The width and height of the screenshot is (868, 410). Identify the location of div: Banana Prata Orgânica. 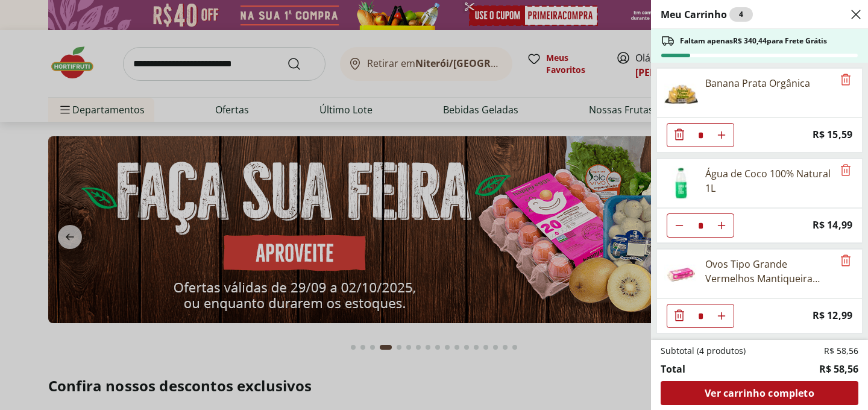
(758, 83).